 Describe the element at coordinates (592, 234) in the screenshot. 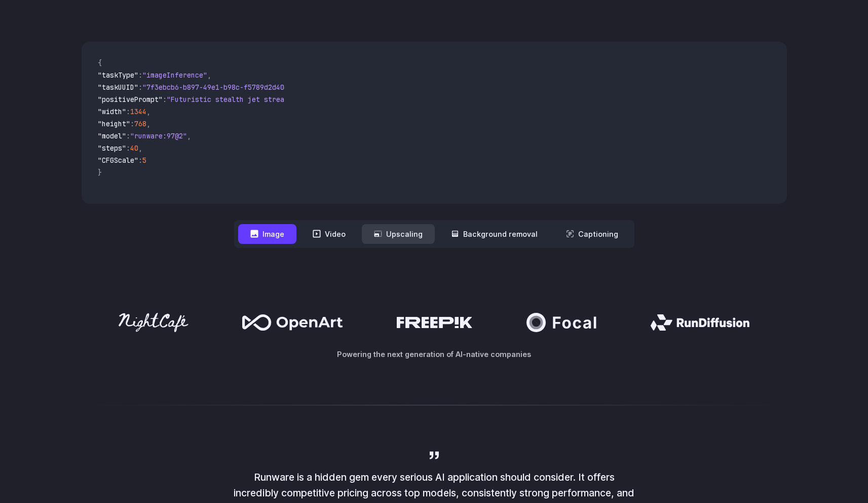

I see `button: Captioning` at that location.